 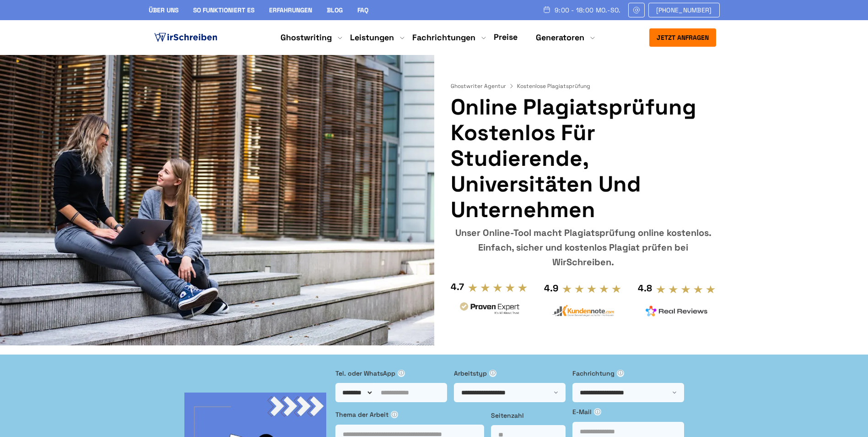 What do you see at coordinates (490, 309) in the screenshot?
I see `img: provenexpert` at bounding box center [490, 309].